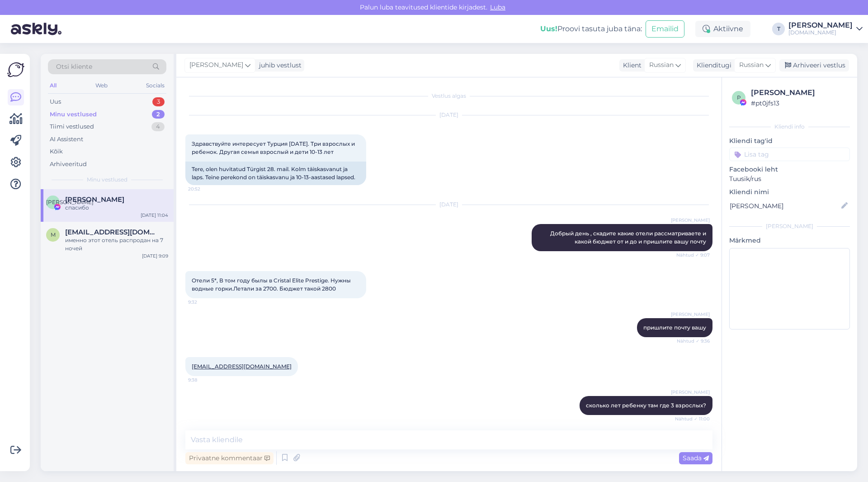  I want to click on img: Askly Logo, so click(16, 70).